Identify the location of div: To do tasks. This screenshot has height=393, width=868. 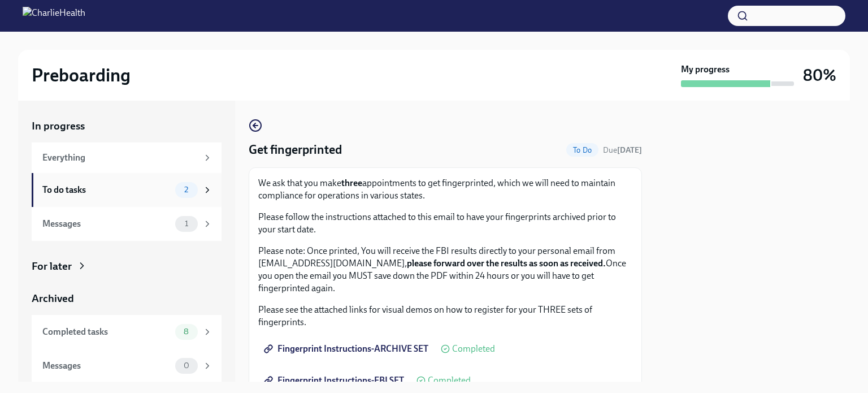
(107, 190).